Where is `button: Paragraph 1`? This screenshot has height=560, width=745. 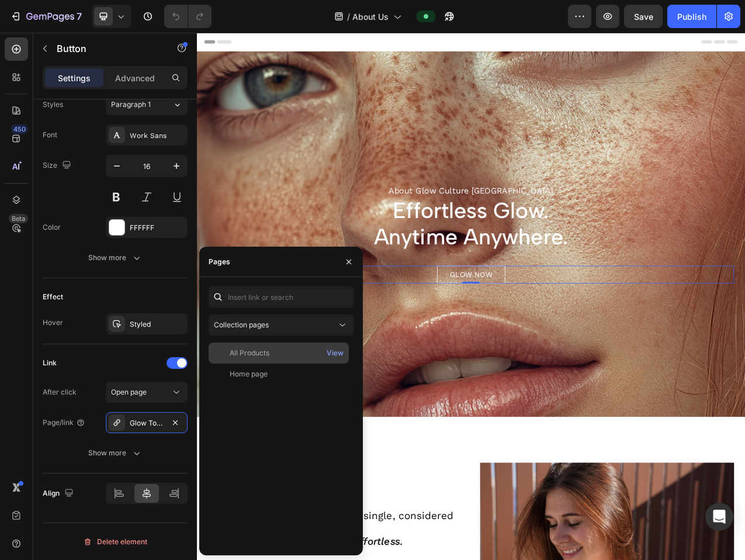 button: Paragraph 1 is located at coordinates (147, 105).